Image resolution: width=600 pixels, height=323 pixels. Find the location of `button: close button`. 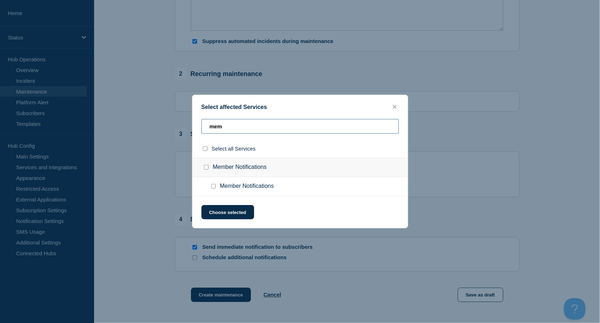

button: close button is located at coordinates (394, 107).